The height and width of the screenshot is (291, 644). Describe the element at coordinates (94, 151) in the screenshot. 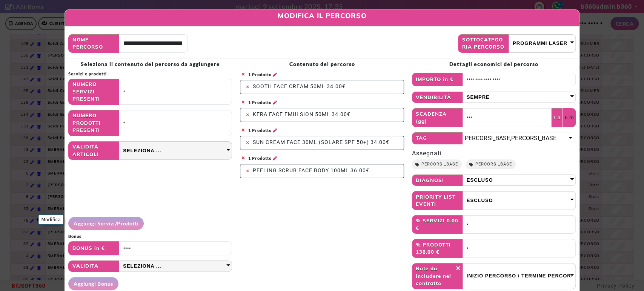

I see `span: VALIDITÀ ARTICOLI` at that location.